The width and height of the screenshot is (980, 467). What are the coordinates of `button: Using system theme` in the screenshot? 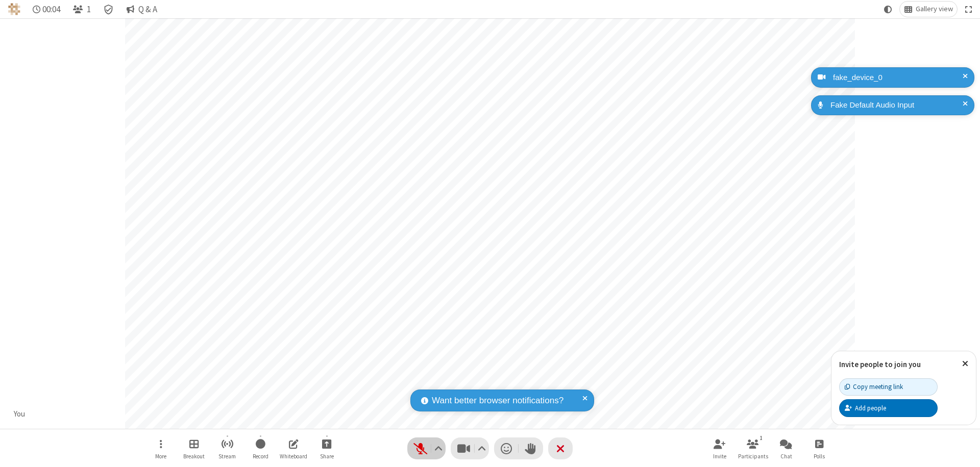 It's located at (888, 9).